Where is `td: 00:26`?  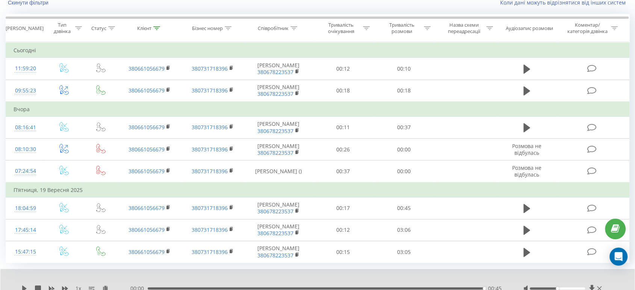 td: 00:26 is located at coordinates (343, 150).